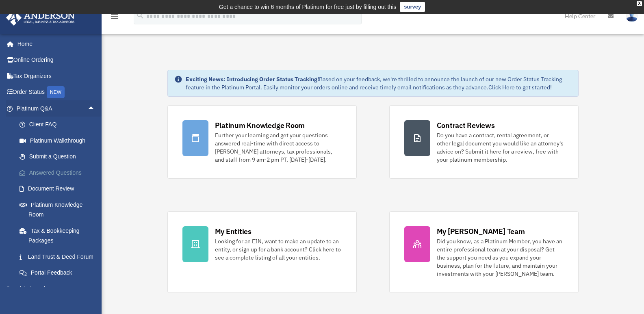  Describe the element at coordinates (59, 141) in the screenshot. I see `a: Platinum Walkthrough` at that location.